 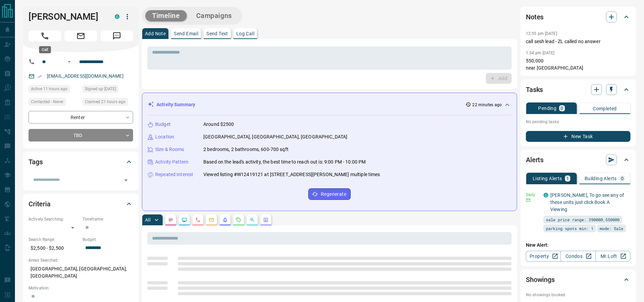 I want to click on div: Showings, so click(x=579, y=280).